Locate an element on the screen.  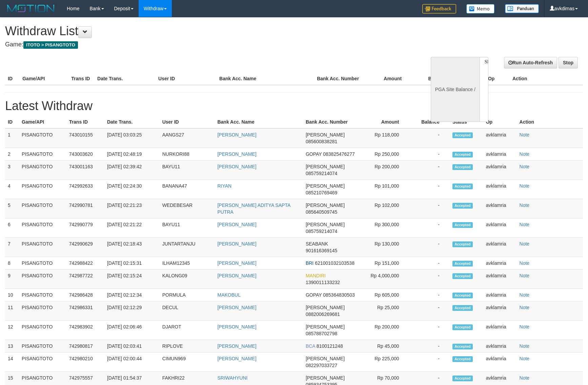
td: 11 is located at coordinates (12, 311).